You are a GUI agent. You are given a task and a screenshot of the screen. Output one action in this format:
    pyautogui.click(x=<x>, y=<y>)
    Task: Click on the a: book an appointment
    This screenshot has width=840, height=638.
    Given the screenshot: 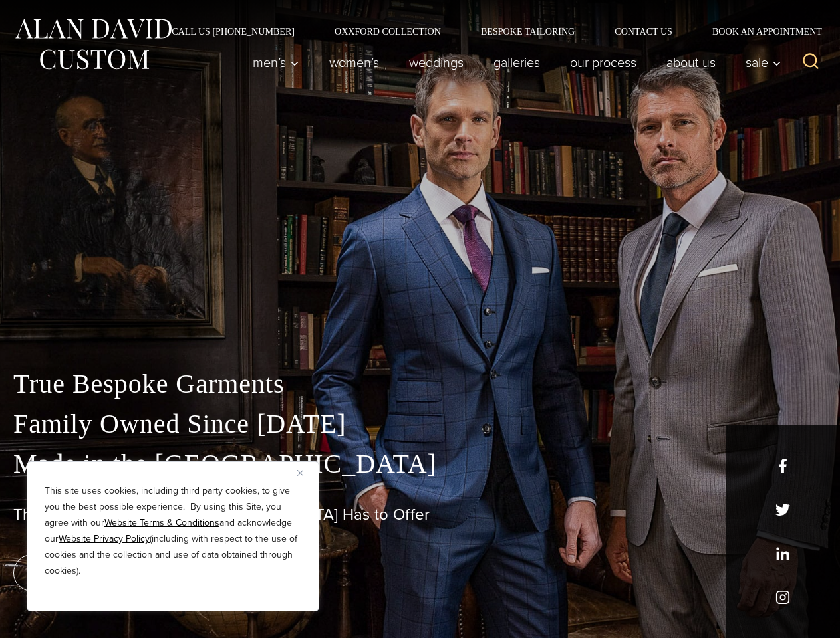 What is the action you would take?
    pyautogui.click(x=107, y=573)
    